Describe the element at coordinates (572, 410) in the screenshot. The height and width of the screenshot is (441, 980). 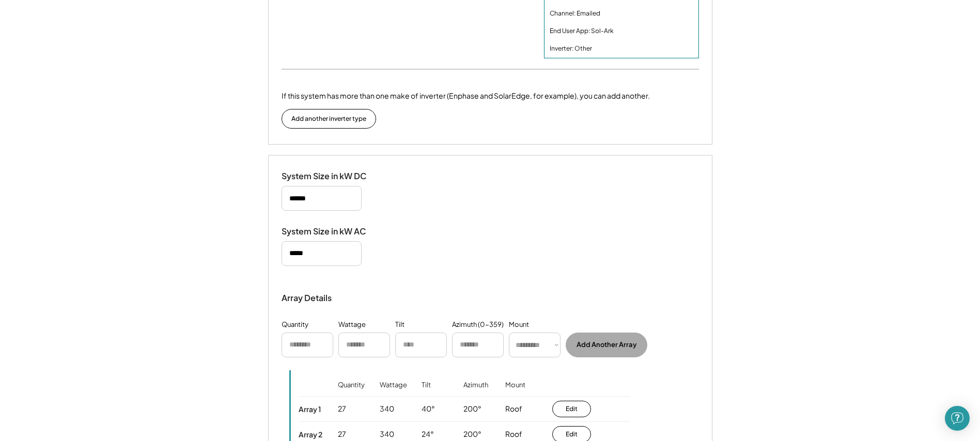
I see `button: Edit` at that location.